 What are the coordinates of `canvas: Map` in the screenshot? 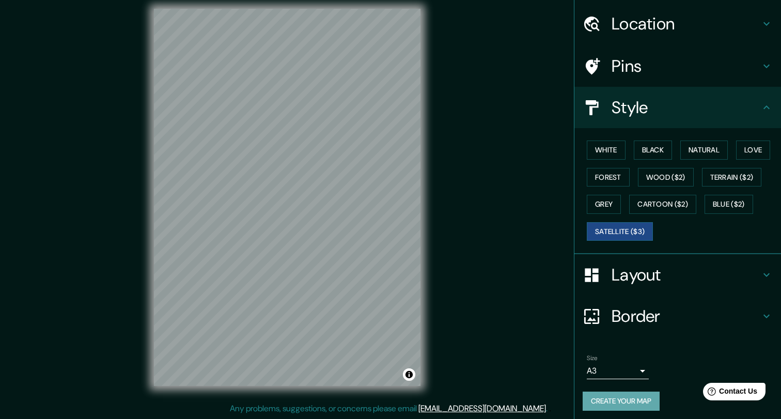 It's located at (287, 197).